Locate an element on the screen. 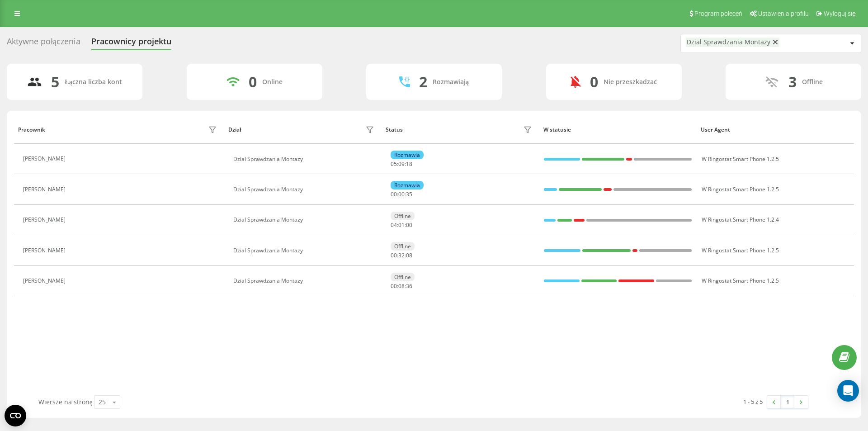  span: W Ringostat Smart Phone 1.2.4 is located at coordinates (740, 219).